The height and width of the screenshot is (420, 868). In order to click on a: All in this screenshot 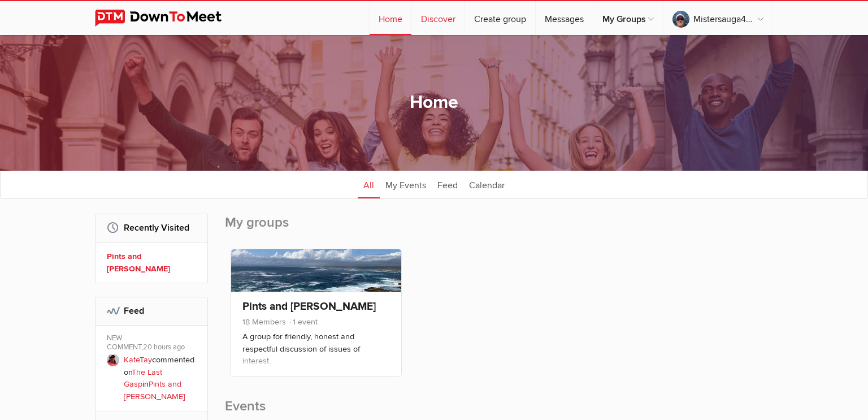, I will do `click(369, 184)`.